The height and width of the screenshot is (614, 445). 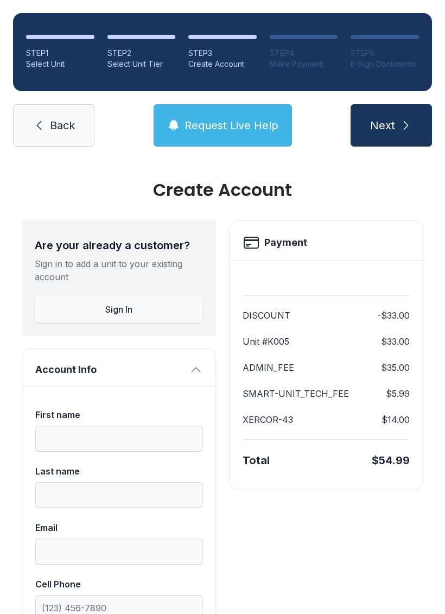 What do you see at coordinates (119, 528) in the screenshot?
I see `div: Email` at bounding box center [119, 528].